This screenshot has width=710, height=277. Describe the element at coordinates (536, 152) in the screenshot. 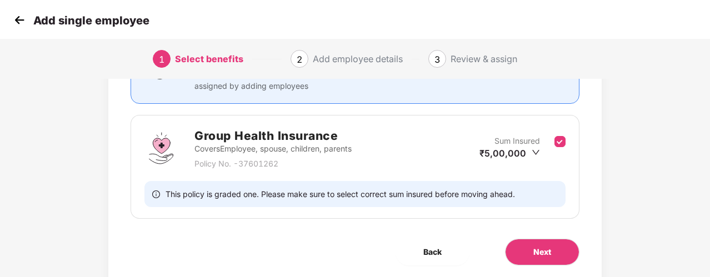

I see `span: down` at that location.